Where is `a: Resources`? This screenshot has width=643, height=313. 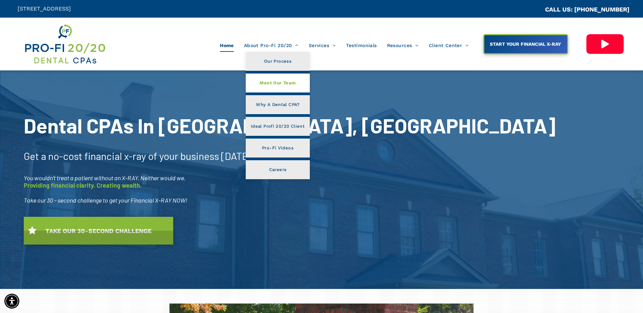 a: Resources is located at coordinates (403, 45).